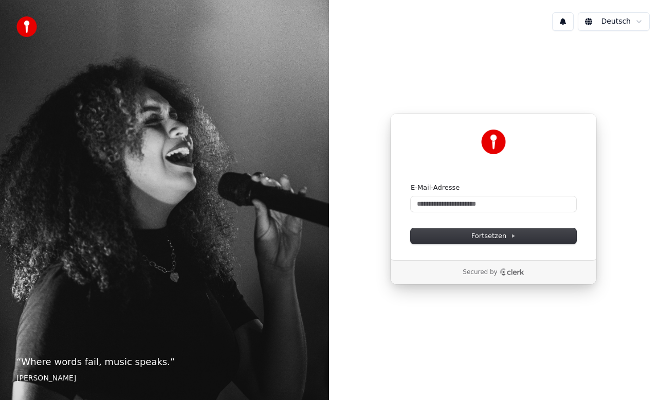 This screenshot has width=658, height=400. Describe the element at coordinates (493, 236) in the screenshot. I see `button: Fortsetzen` at that location.